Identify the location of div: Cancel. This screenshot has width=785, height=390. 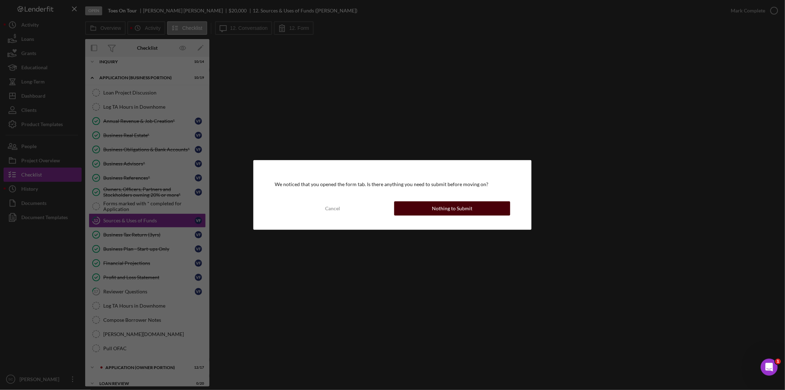
(333, 208).